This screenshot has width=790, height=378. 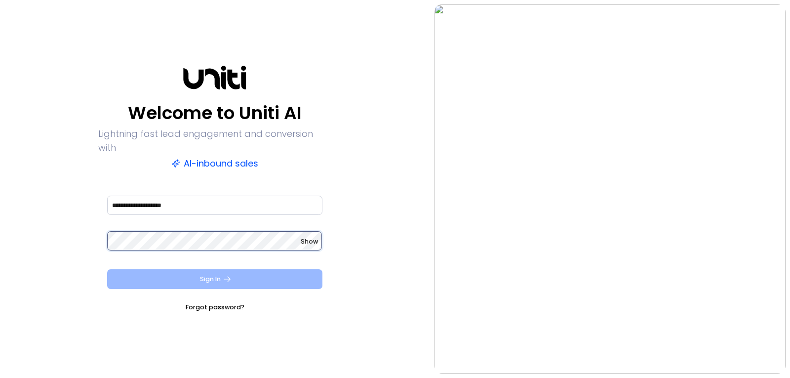 What do you see at coordinates (309, 242) in the screenshot?
I see `button: Show` at bounding box center [309, 242].